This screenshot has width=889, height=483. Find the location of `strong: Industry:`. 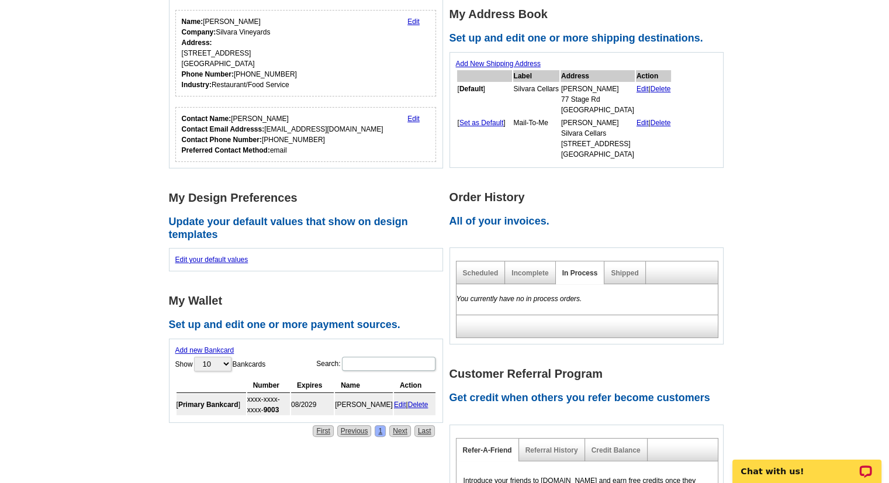

strong: Industry: is located at coordinates (196, 85).